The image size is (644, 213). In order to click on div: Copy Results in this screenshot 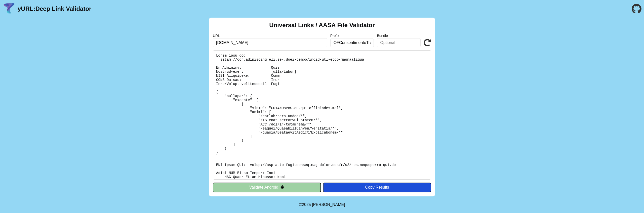, I will do `click(377, 187)`.